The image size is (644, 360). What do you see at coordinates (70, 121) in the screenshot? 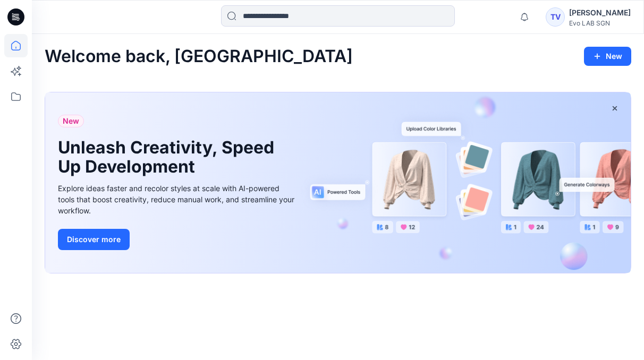
I see `span: New` at bounding box center [70, 121].